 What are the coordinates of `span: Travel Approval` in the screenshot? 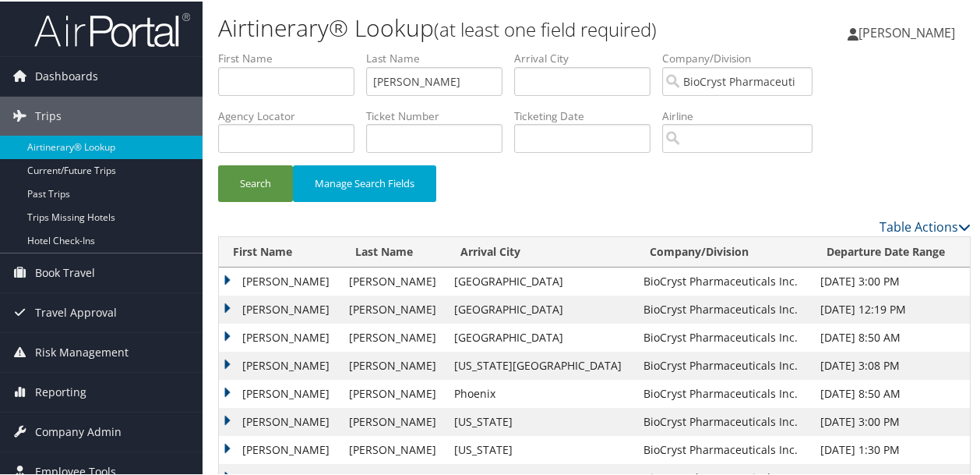 It's located at (76, 311).